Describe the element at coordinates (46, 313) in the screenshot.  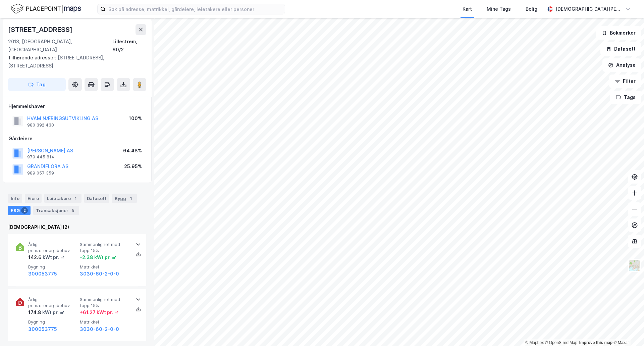
I see `div: 174.8` at that location.